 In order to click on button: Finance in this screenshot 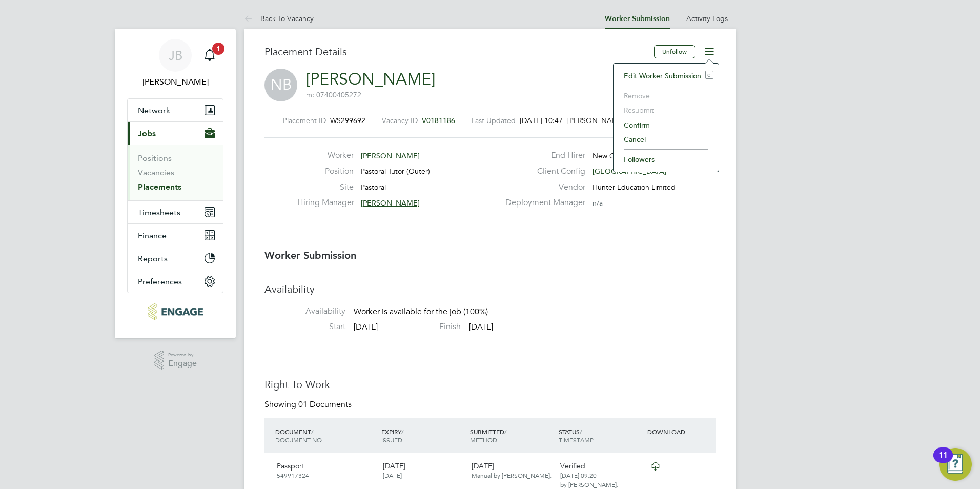, I will do `click(176, 235)`.